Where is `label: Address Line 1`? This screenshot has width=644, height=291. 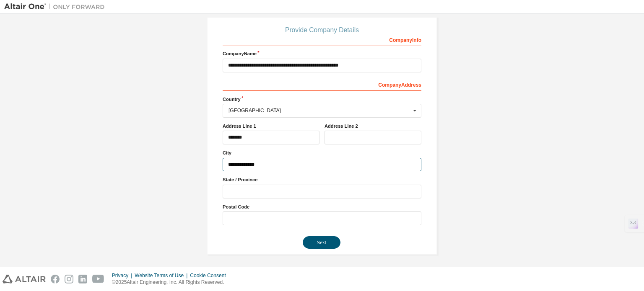
label: Address Line 1 is located at coordinates (271, 126).